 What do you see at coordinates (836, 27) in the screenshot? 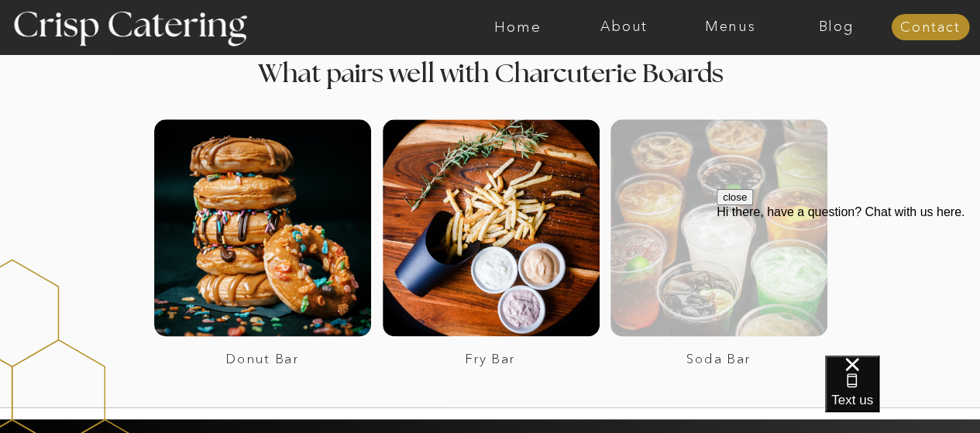
I see `nav: Blog` at bounding box center [836, 27].